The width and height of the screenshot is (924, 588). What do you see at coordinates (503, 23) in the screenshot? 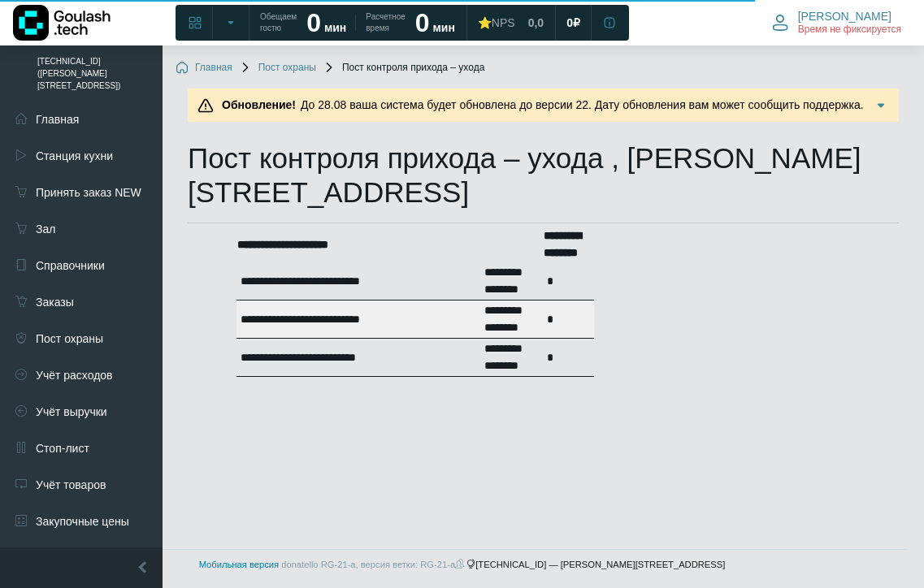
I see `span: NPS` at bounding box center [503, 23].